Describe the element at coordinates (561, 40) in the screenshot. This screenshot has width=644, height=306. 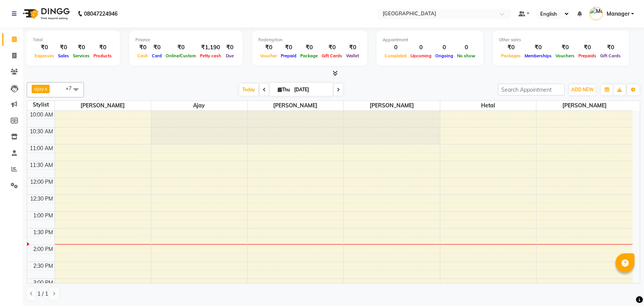
I see `div: Other sales` at that location.